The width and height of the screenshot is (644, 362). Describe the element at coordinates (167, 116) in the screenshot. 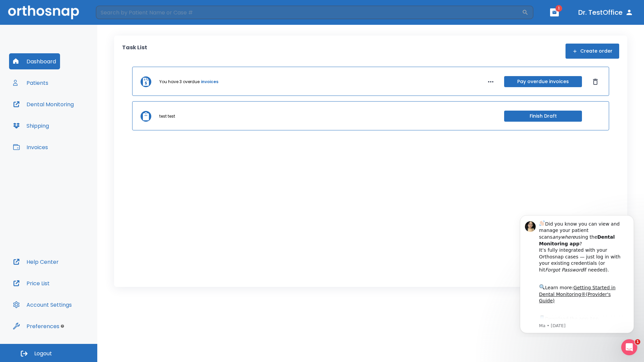

I see `p: test test` at that location.